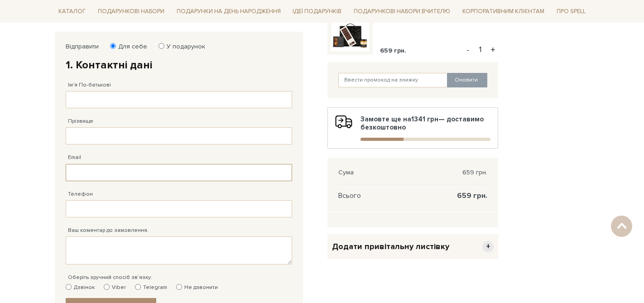  What do you see at coordinates (138, 287) in the screenshot?
I see `input: Telegram` at bounding box center [138, 287].